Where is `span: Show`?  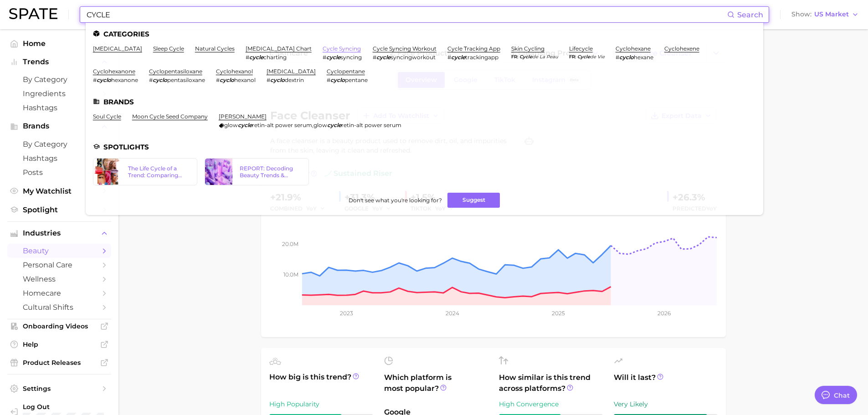 span: Show is located at coordinates (802, 14).